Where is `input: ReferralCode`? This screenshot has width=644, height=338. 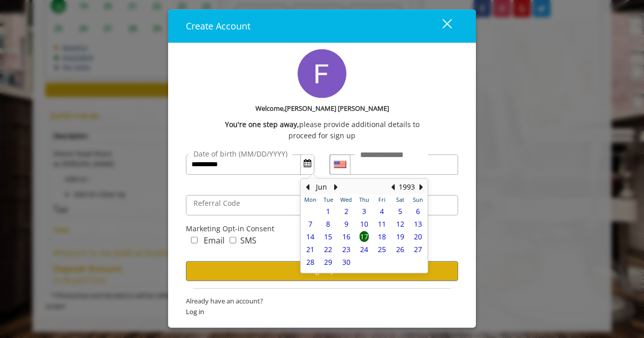 input: ReferralCode is located at coordinates (322, 205).